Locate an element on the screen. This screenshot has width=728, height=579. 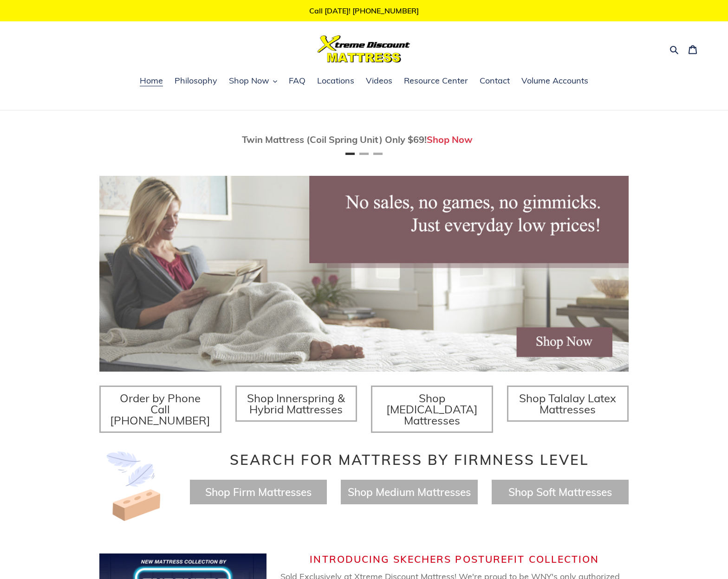
a: Shop Firm Mattresses is located at coordinates (258, 492).